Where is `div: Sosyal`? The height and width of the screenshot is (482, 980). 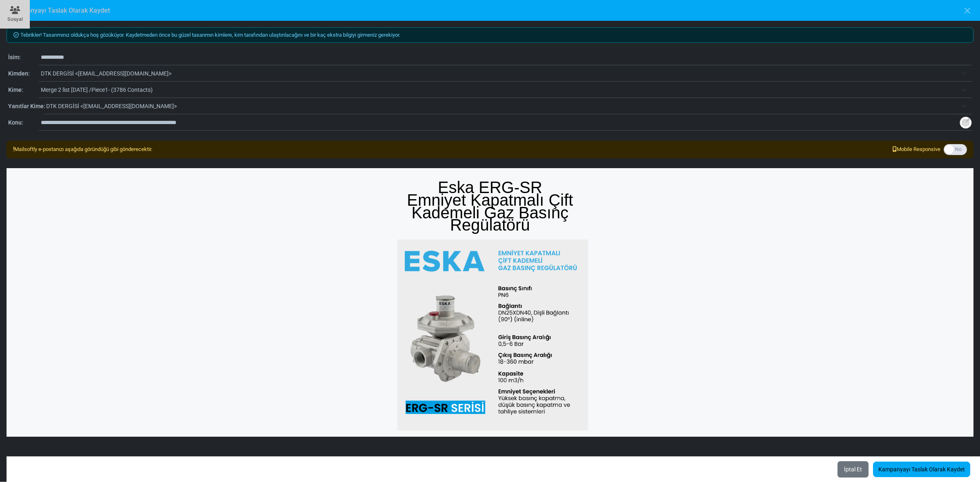
div: Sosyal is located at coordinates (15, 20).